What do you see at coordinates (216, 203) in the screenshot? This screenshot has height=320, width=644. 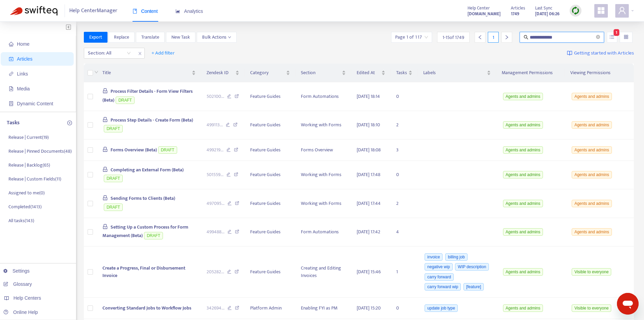 I see `span: 497095 ...` at bounding box center [216, 203].